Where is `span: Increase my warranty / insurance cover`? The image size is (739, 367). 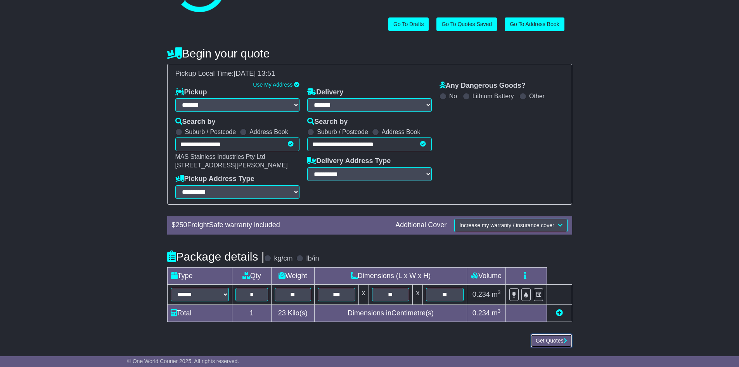 span: Increase my warranty / insurance cover is located at coordinates (507, 225).